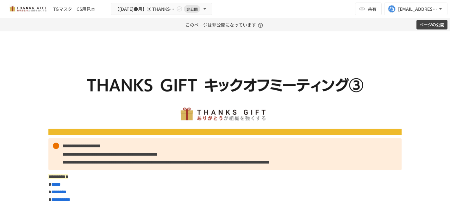 This screenshot has height=206, width=450. I want to click on span: 共有, so click(372, 9).